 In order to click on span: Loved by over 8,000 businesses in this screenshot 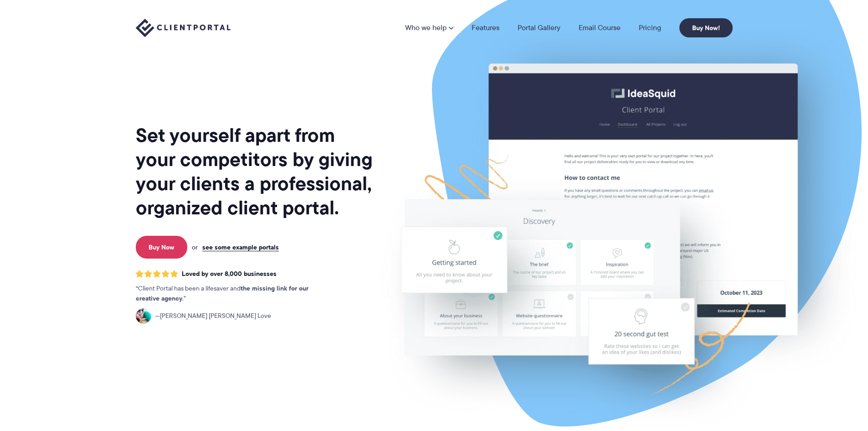, I will do `click(230, 273)`.